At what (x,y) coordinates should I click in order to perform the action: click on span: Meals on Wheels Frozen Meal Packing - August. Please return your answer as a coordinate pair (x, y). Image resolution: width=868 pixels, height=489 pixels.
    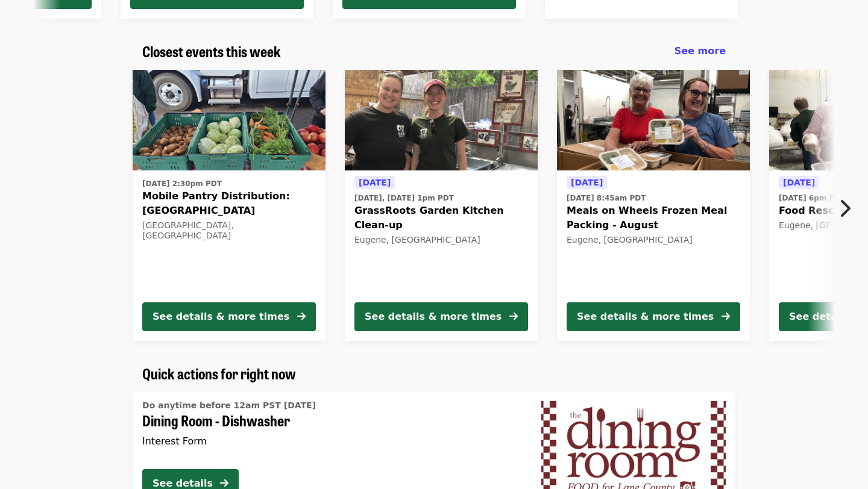
    Looking at the image, I should click on (653, 218).